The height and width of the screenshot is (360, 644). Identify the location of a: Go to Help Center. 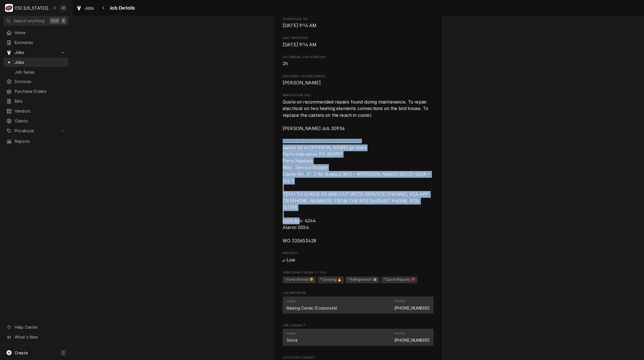
(36, 327).